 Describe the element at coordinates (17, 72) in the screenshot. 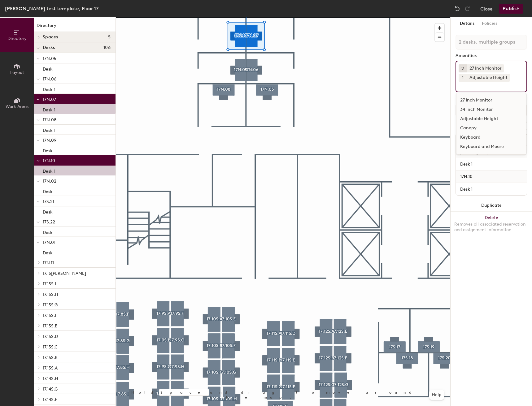

I see `span: Layout` at that location.